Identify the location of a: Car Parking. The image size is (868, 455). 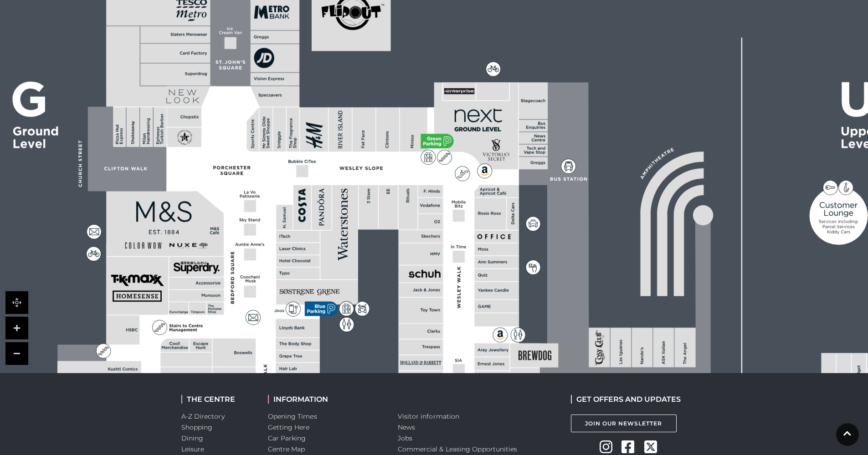
(287, 438).